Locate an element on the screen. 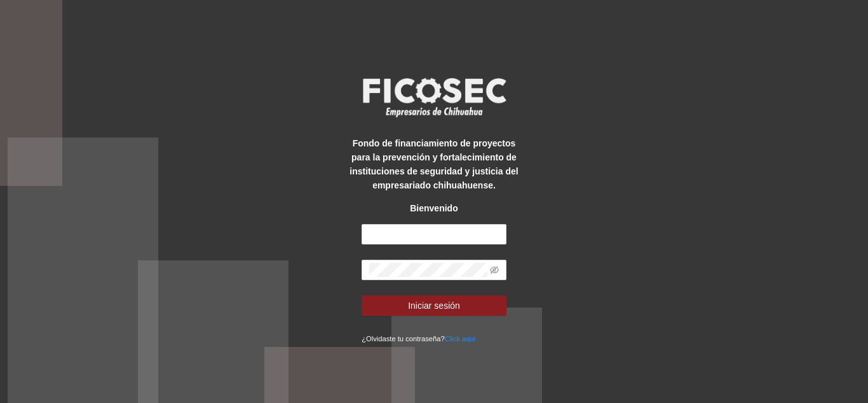 Image resolution: width=868 pixels, height=403 pixels. strong: Fondo de financiamiento de proyectos para la prevención y fortalecimiento de instituciones de seg... is located at coordinates (434, 164).